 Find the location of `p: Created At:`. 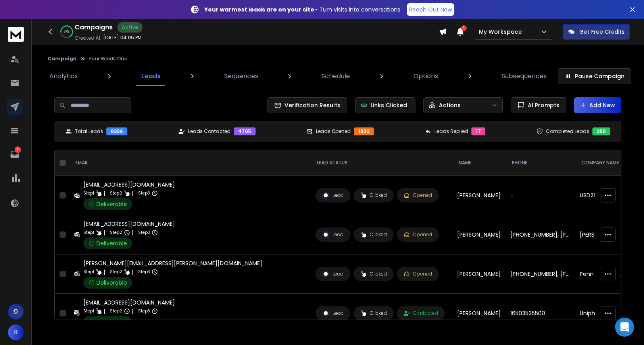

p: Created At: is located at coordinates (88, 38).